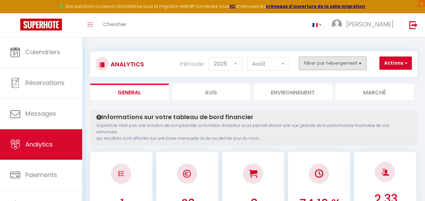 The height and width of the screenshot is (201, 425). What do you see at coordinates (192, 64) in the screenshot?
I see `label: Période` at bounding box center [192, 64].